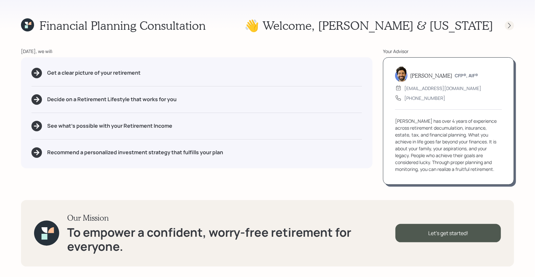 The width and height of the screenshot is (535, 277). What do you see at coordinates (135, 152) in the screenshot?
I see `h5: Recommend a personalized investment strategy that fulfills your plan` at bounding box center [135, 152].